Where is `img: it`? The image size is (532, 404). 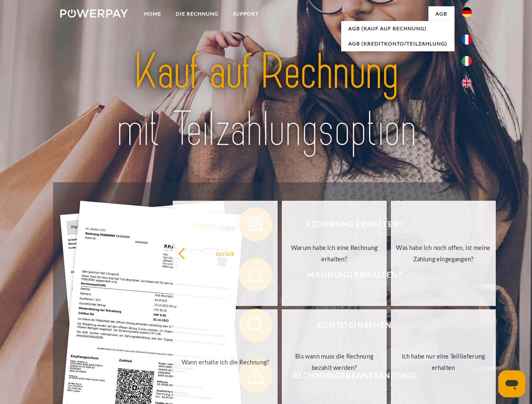 img: it is located at coordinates (466, 61).